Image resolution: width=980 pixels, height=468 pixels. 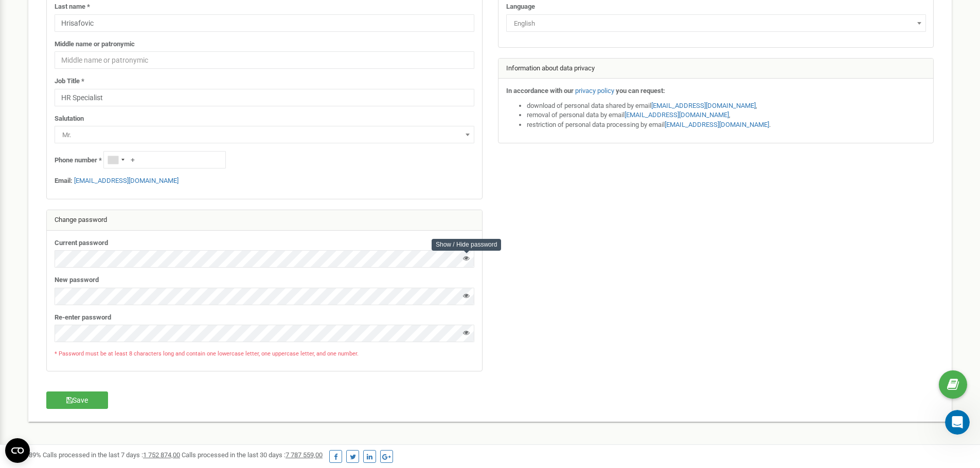 What do you see at coordinates (72, 7) in the screenshot?
I see `label: Last name *` at bounding box center [72, 7].